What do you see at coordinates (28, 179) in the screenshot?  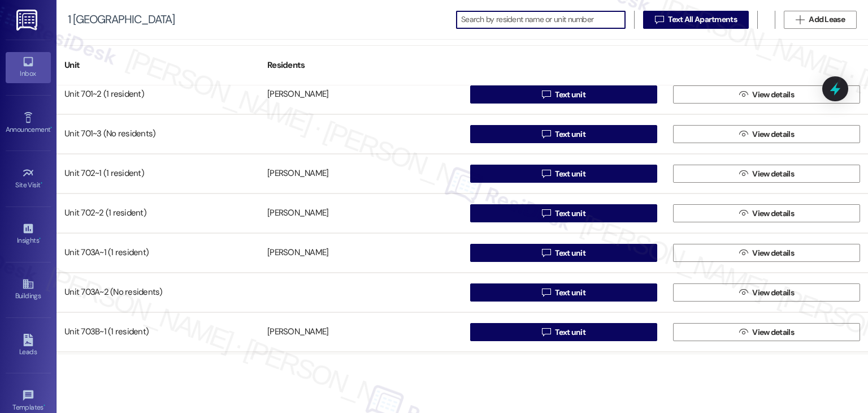 I see `a: Site Visit •` at bounding box center [28, 179].